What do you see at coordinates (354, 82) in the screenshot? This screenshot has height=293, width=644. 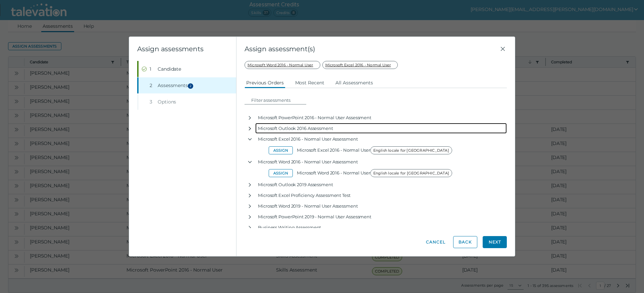 I see `button: All Assessments` at bounding box center [354, 82].